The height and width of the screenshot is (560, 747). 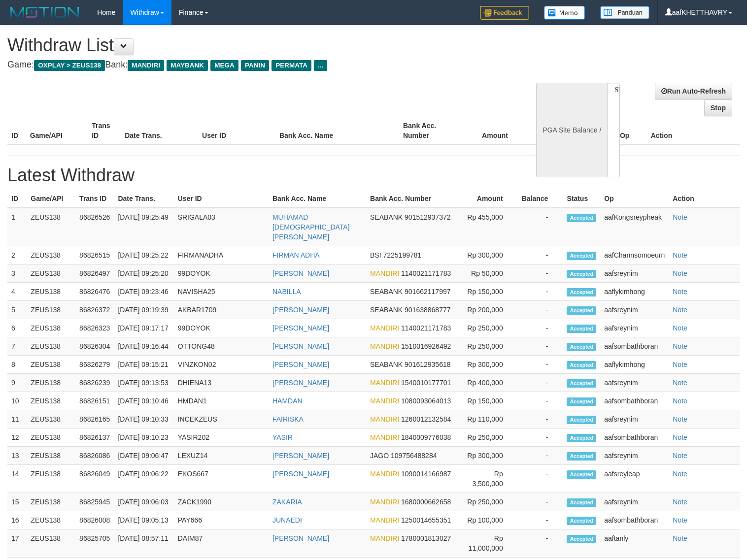 I want to click on td: PAY666, so click(x=221, y=520).